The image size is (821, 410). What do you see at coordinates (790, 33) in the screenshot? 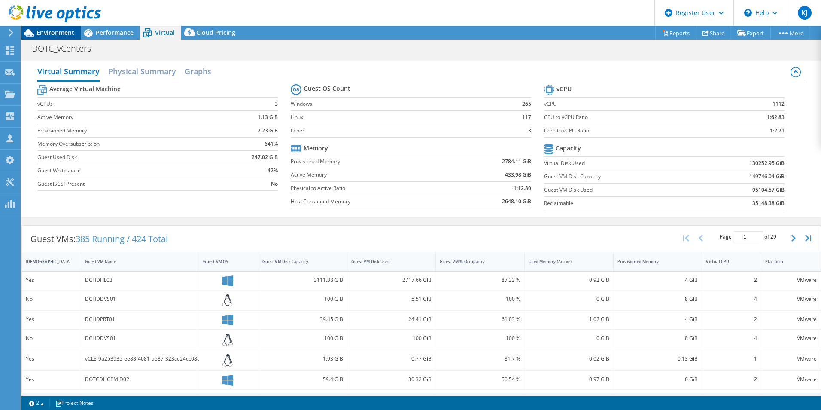
I see `a: More` at bounding box center [790, 33].